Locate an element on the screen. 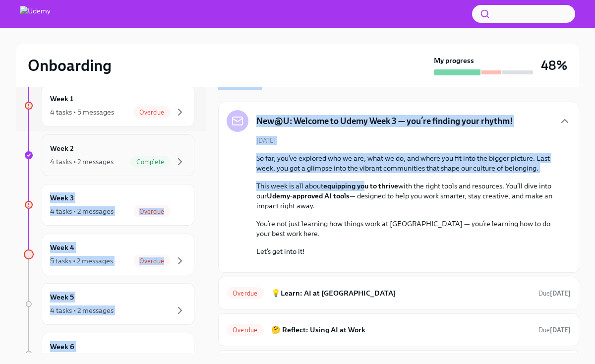 The width and height of the screenshot is (595, 364). h5: New@U: Welcome to Udemy Week 3 — you’re finding your rhythm! is located at coordinates (385, 121).